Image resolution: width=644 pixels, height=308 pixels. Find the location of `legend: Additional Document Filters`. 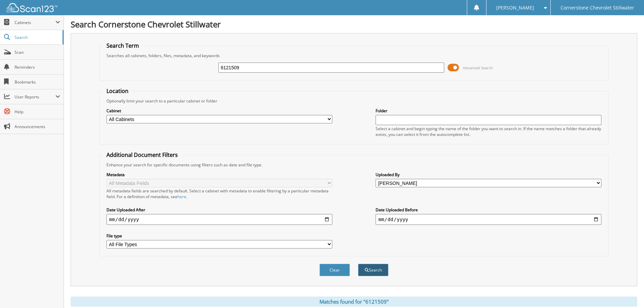

legend: Additional Document Filters is located at coordinates (142, 154).